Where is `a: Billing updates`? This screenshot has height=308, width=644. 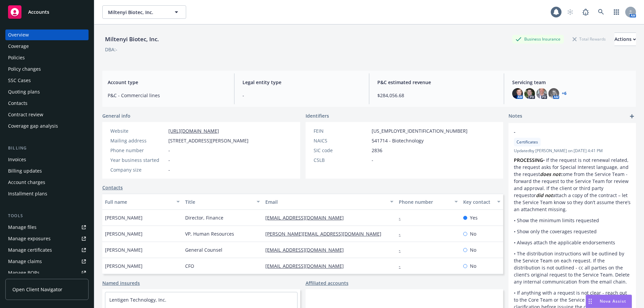
a: Billing updates is located at coordinates (47, 171).